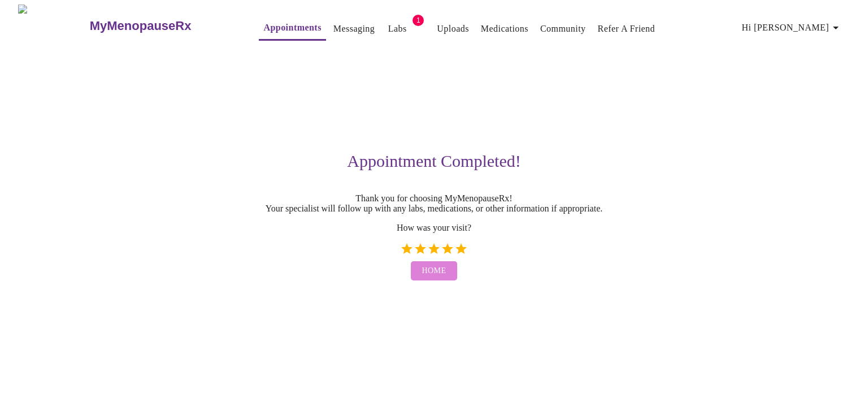 This screenshot has width=868, height=393. Describe the element at coordinates (563, 29) in the screenshot. I see `button: Community` at that location.